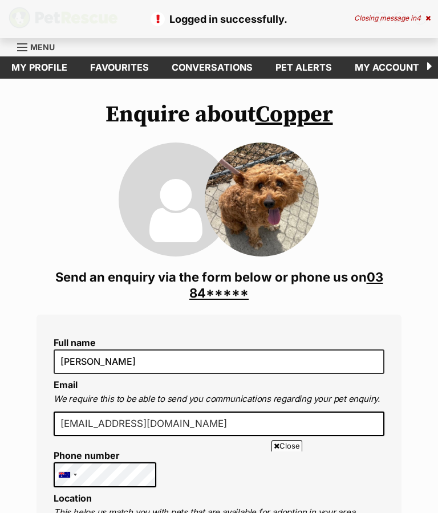  Describe the element at coordinates (66, 385) in the screenshot. I see `label: Email` at that location.